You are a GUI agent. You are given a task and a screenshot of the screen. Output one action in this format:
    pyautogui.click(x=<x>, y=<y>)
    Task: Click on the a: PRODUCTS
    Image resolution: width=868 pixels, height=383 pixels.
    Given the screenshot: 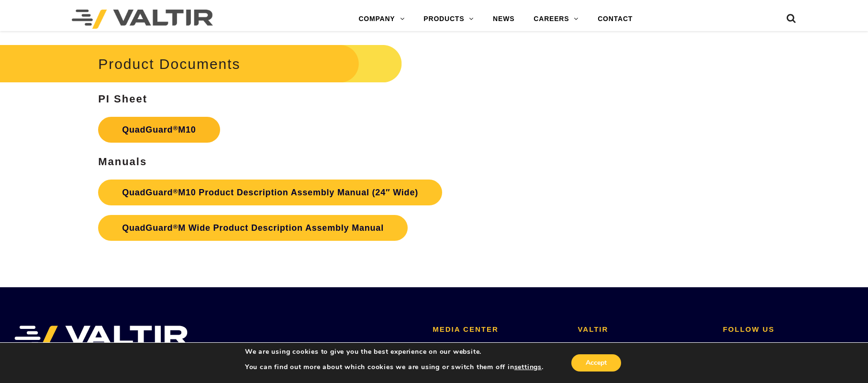 What is the action you would take?
    pyautogui.click(x=448, y=19)
    